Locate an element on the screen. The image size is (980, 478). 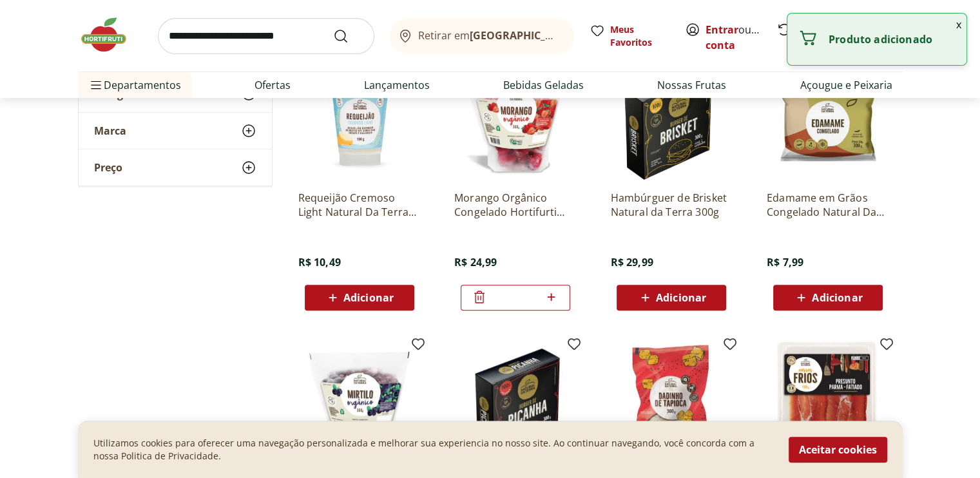
a: Ofertas is located at coordinates (272, 85).